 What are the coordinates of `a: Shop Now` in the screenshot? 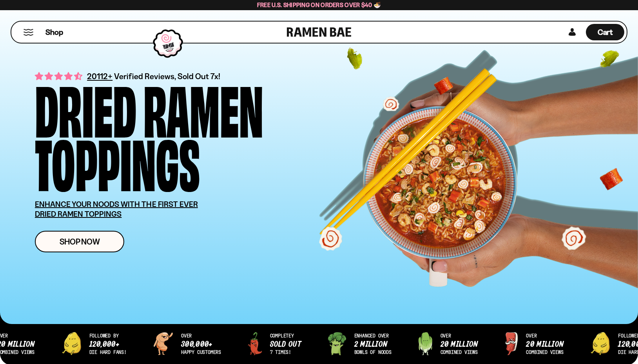 It's located at (80, 241).